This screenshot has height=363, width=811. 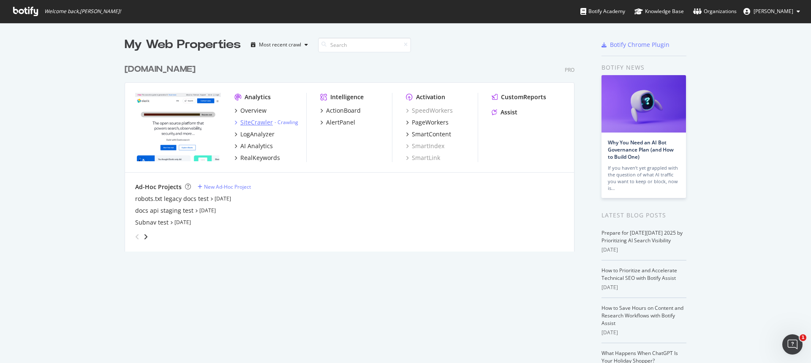 I want to click on a: ActionBoard, so click(x=340, y=111).